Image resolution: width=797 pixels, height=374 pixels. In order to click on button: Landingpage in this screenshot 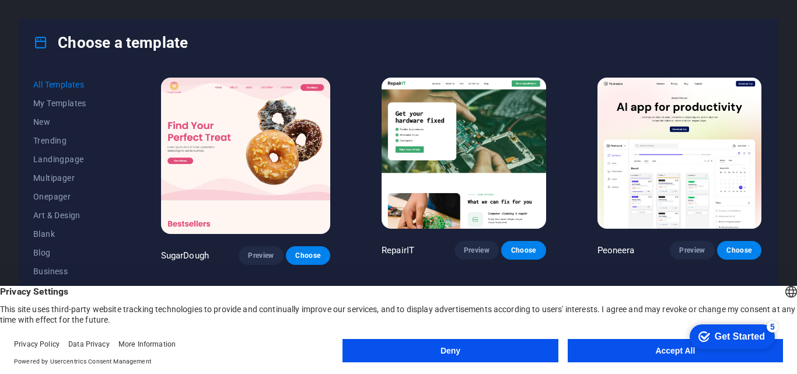, I will do `click(71, 159)`.